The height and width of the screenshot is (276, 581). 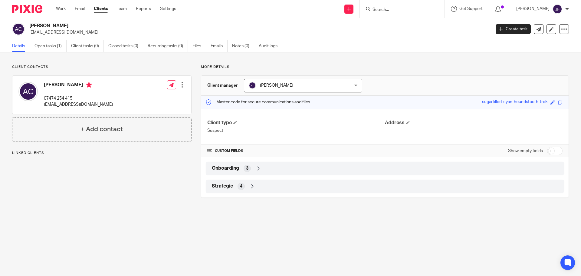 I want to click on p: More details, so click(x=385, y=67).